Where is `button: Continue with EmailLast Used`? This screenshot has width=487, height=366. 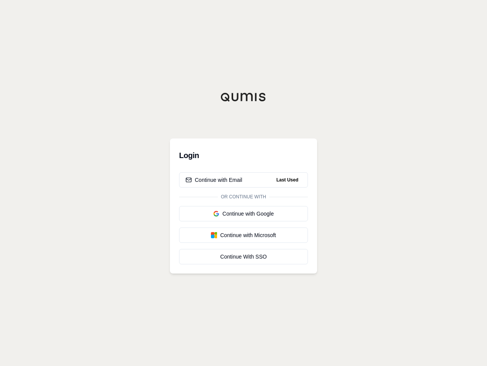 button: Continue with EmailLast Used is located at coordinates (243, 180).